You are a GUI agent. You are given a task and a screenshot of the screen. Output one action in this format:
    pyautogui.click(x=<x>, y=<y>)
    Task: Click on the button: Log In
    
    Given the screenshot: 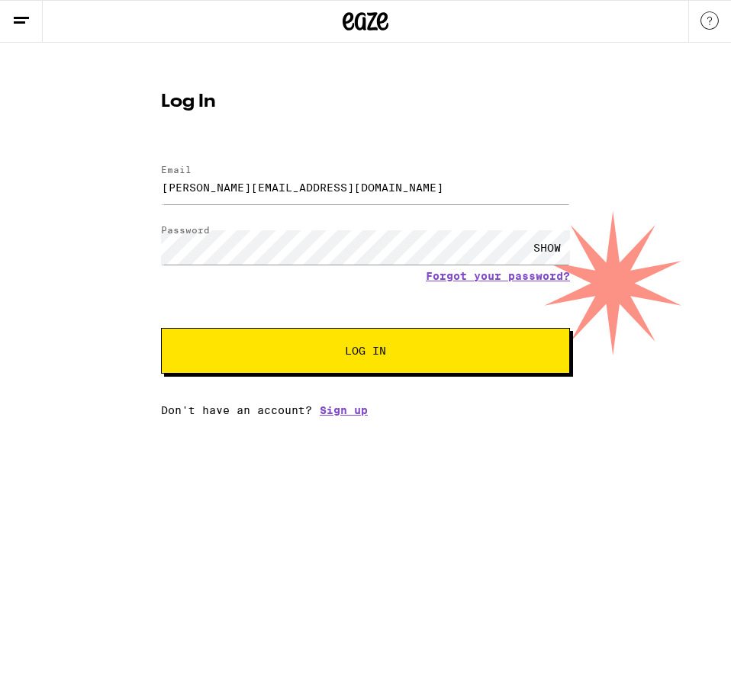 What is the action you would take?
    pyautogui.click(x=366, y=351)
    